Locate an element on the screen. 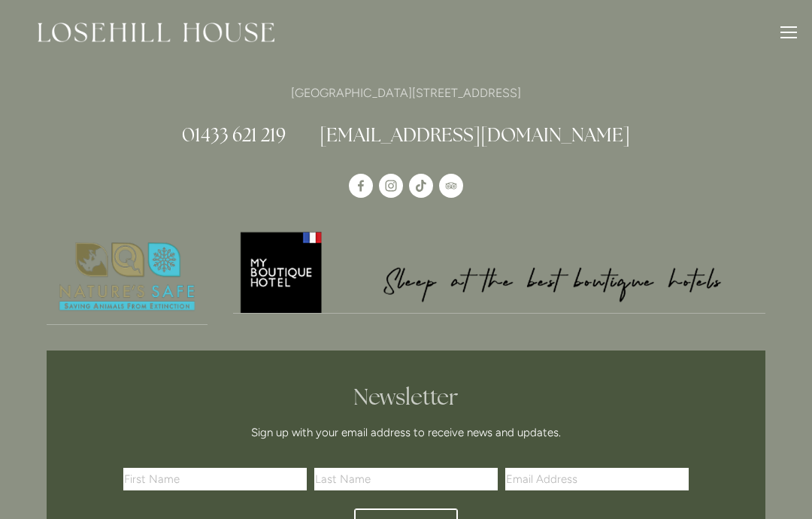 This screenshot has width=812, height=519. a: TikTok is located at coordinates (421, 186).